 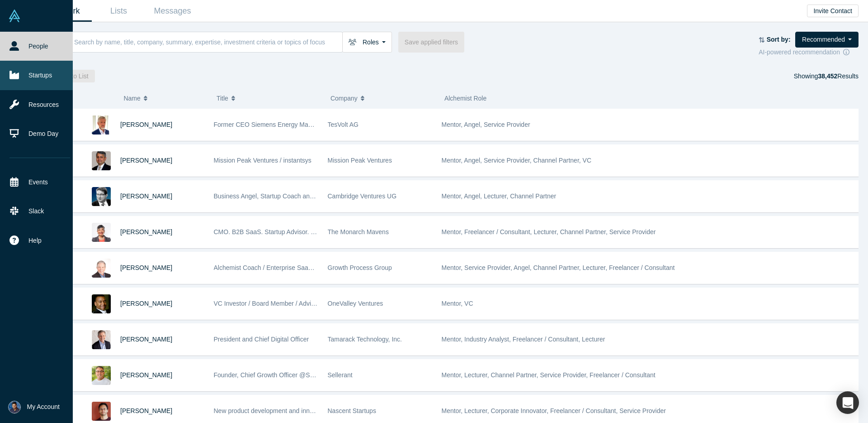 I want to click on input: Search by name, title, company, summary, expertise, investment criteria or topics of focus, so click(x=208, y=42).